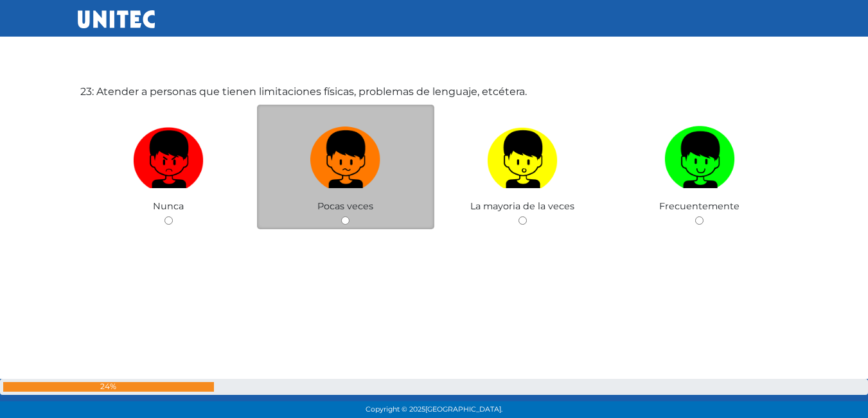  Describe the element at coordinates (522, 206) in the screenshot. I see `span: La mayoria de la veces` at that location.